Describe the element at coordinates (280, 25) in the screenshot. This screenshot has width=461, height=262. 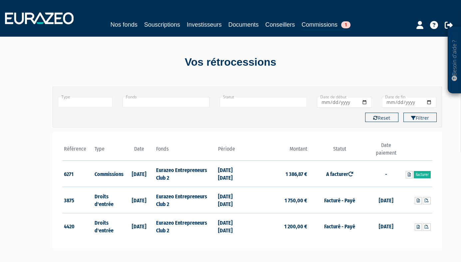
I see `a: Conseillers` at that location.